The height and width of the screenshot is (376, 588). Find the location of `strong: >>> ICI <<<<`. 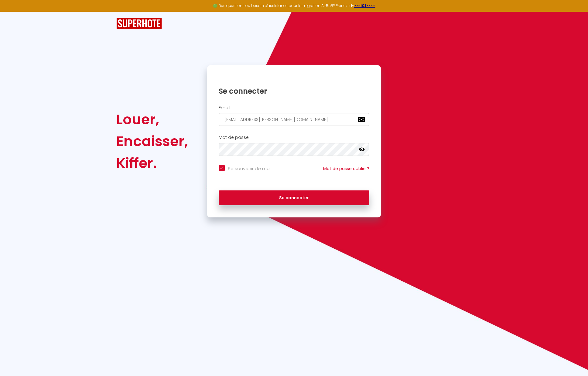

strong: >>> ICI <<<< is located at coordinates (365, 5).